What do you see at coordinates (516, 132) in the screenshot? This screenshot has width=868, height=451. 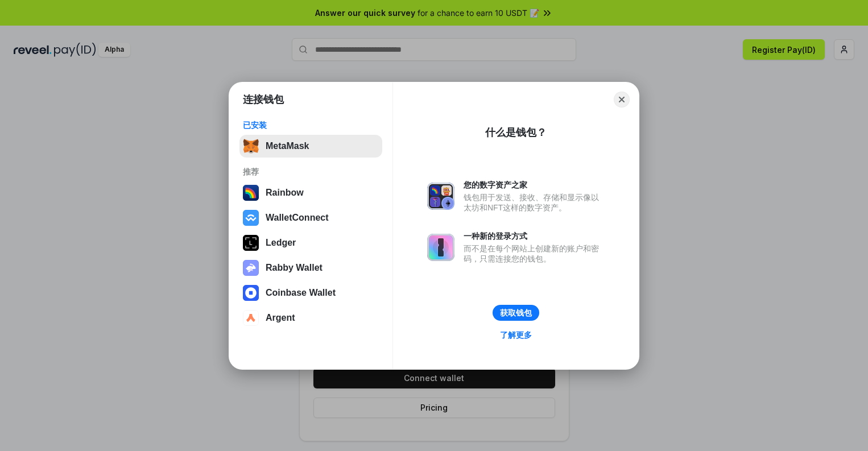 I see `div: 什么是钱包？` at bounding box center [516, 132].